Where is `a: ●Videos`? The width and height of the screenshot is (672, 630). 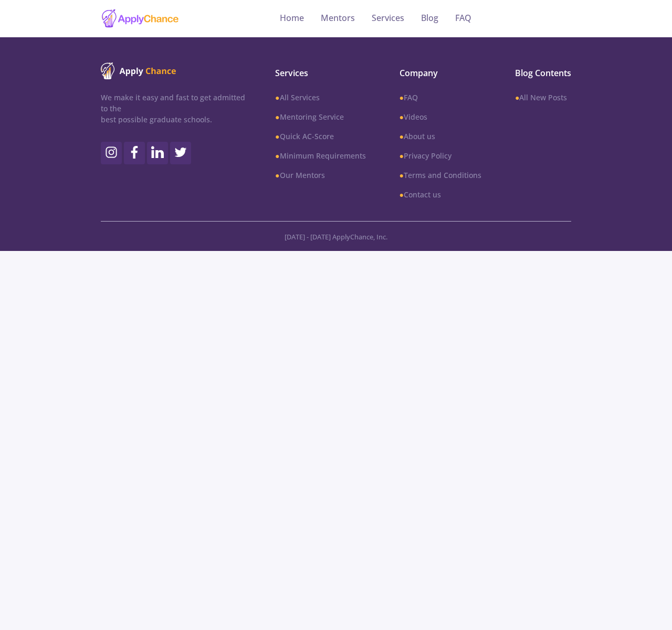
a: ●Videos is located at coordinates (440, 116).